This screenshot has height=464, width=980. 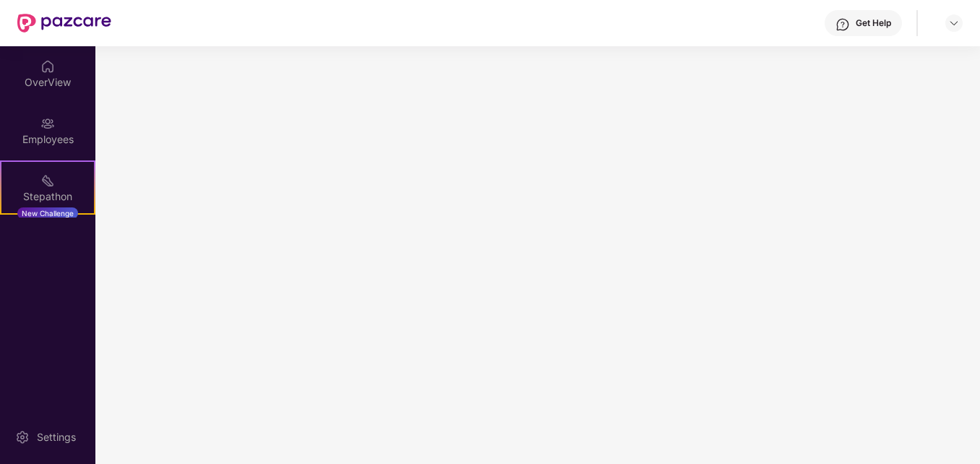 I want to click on div: Settings, so click(x=56, y=438).